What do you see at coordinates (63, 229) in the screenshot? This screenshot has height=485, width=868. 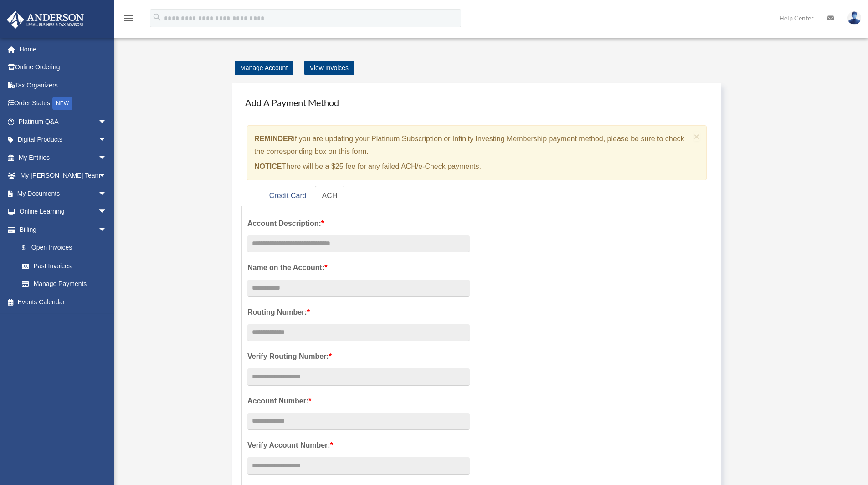 I see `a: Billingarrow_drop_down` at bounding box center [63, 229].